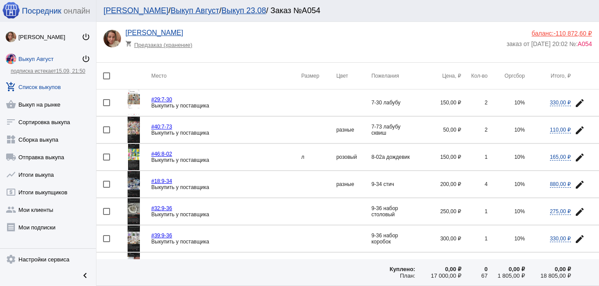 The width and height of the screenshot is (599, 286). What do you see at coordinates (11, 122) in the screenshot?
I see `mat-icon: sort` at bounding box center [11, 122].